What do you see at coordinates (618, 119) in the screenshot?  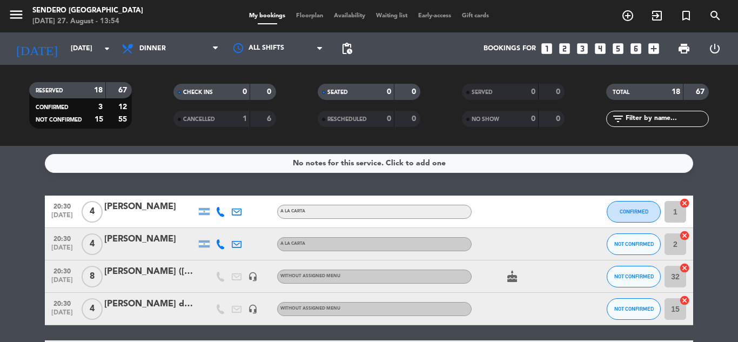 I see `i: filter_list` at bounding box center [618, 119].